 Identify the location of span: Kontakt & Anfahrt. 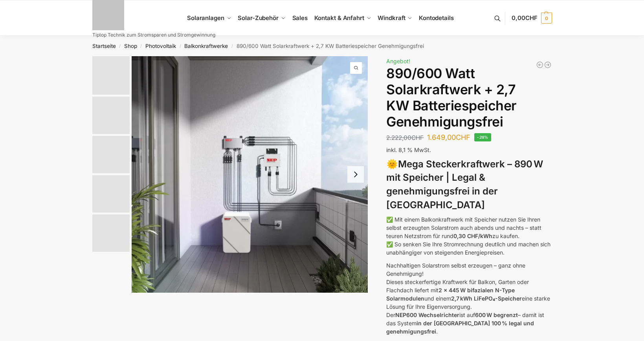
(339, 18).